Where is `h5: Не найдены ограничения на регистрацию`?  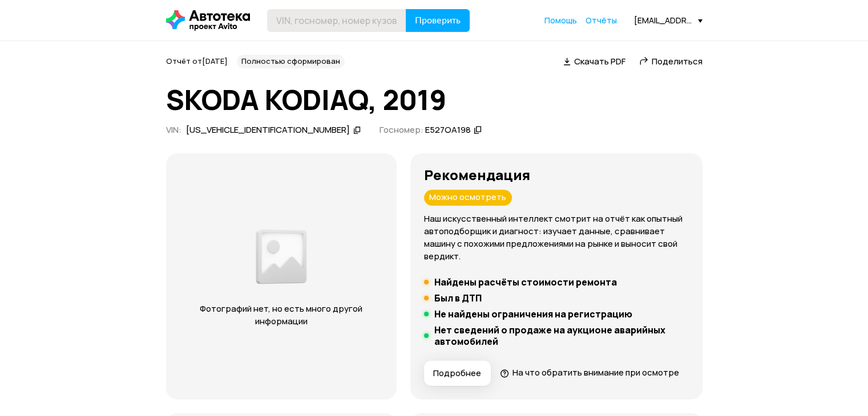
h5: Не найдены ограничения на регистрацию is located at coordinates (533, 314).